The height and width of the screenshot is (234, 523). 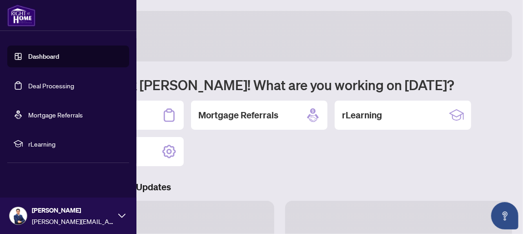 What do you see at coordinates (21, 15) in the screenshot?
I see `img: logo` at bounding box center [21, 15].